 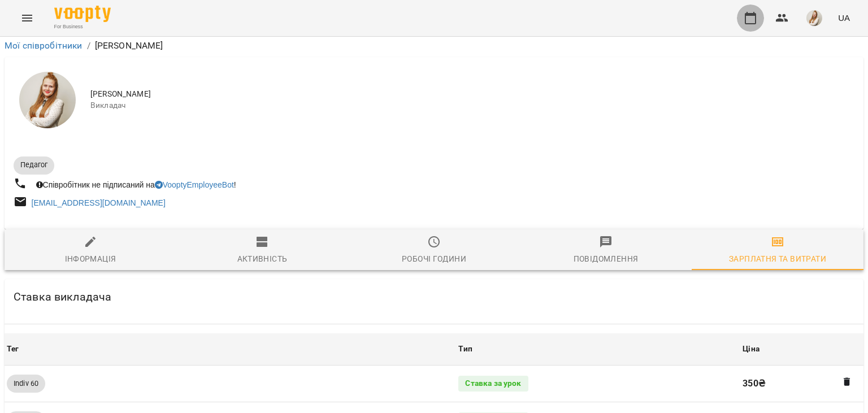 I want to click on span: UA, so click(x=843, y=17).